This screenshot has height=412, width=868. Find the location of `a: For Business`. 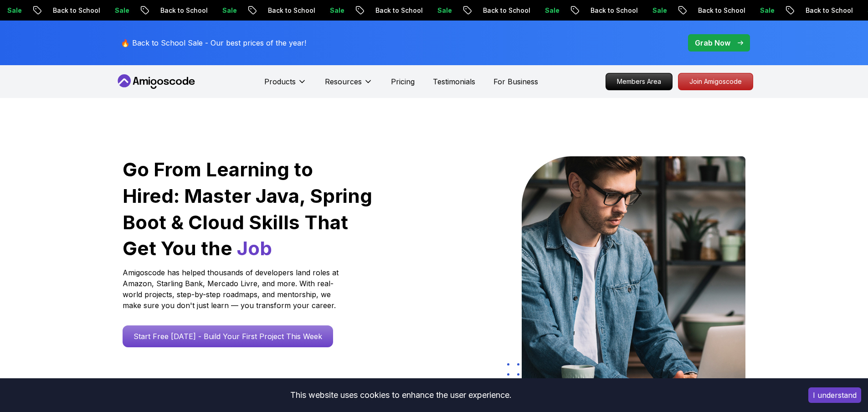

a: For Business is located at coordinates (516, 81).